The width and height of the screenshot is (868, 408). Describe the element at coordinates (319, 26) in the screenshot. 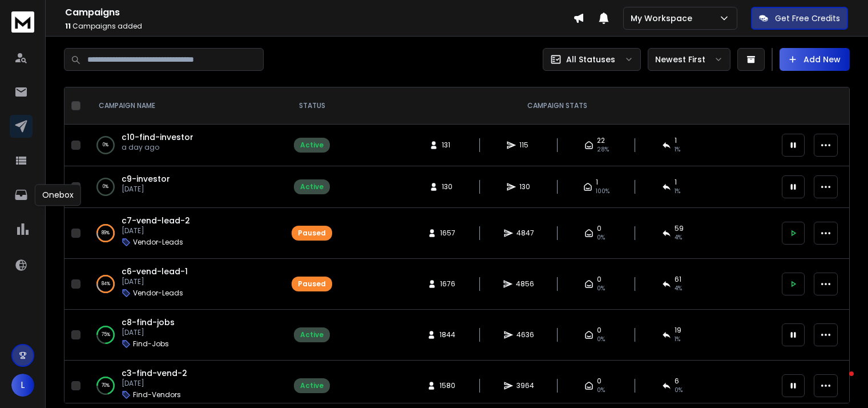

I see `p: Campaigns added` at that location.